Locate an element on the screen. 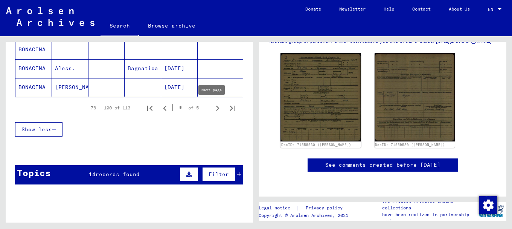 This screenshot has width=512, height=229. p: Copyright © Arolsen Archives, 2021 is located at coordinates (305, 215).